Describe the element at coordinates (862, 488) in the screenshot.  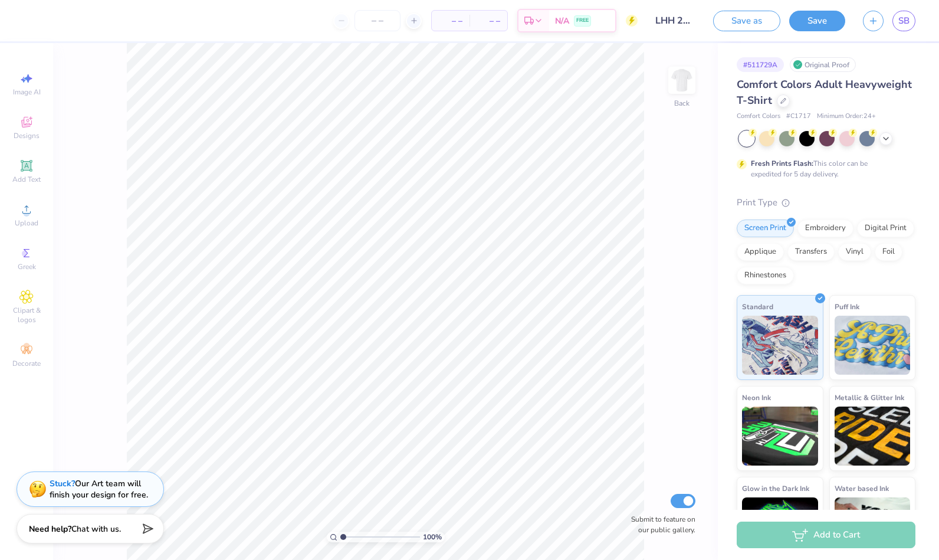
I see `span: Water based Ink` at that location.